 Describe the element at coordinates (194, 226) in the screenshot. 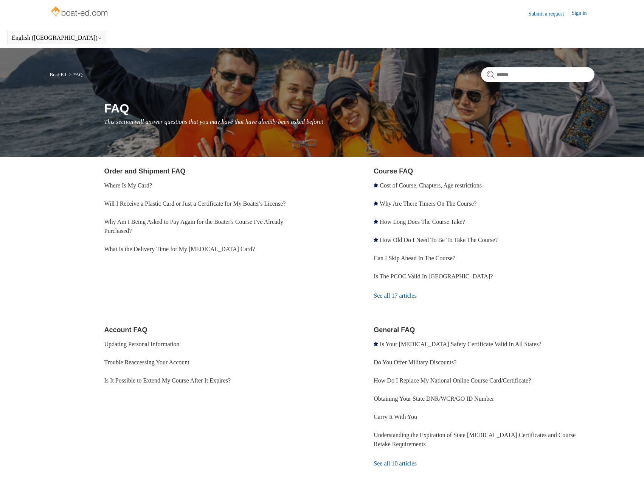

I see `a: Why Am I Being Asked to Pay Again for the Boater's Course I've Already Purchased?` at that location.